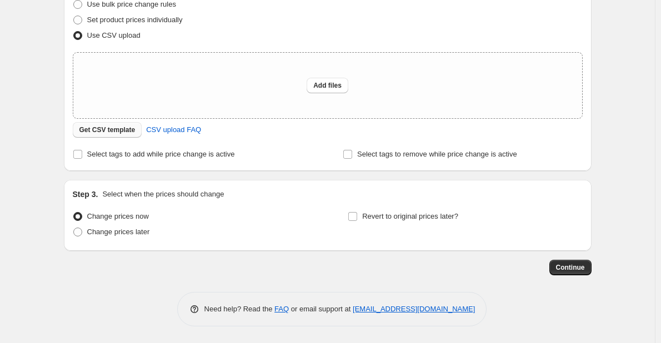  Describe the element at coordinates (107, 130) in the screenshot. I see `span: Get CSV template` at that location.